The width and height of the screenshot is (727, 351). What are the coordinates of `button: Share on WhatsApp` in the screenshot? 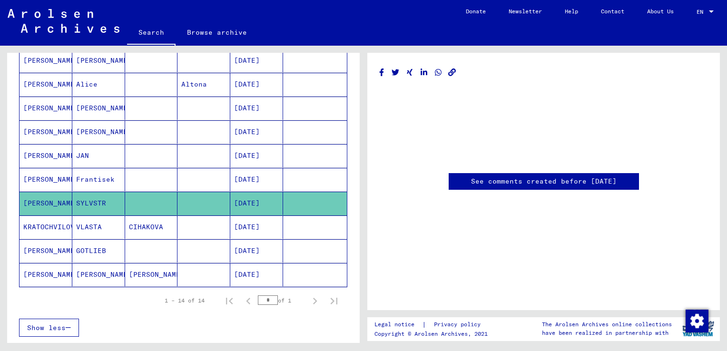 It's located at (438, 72).